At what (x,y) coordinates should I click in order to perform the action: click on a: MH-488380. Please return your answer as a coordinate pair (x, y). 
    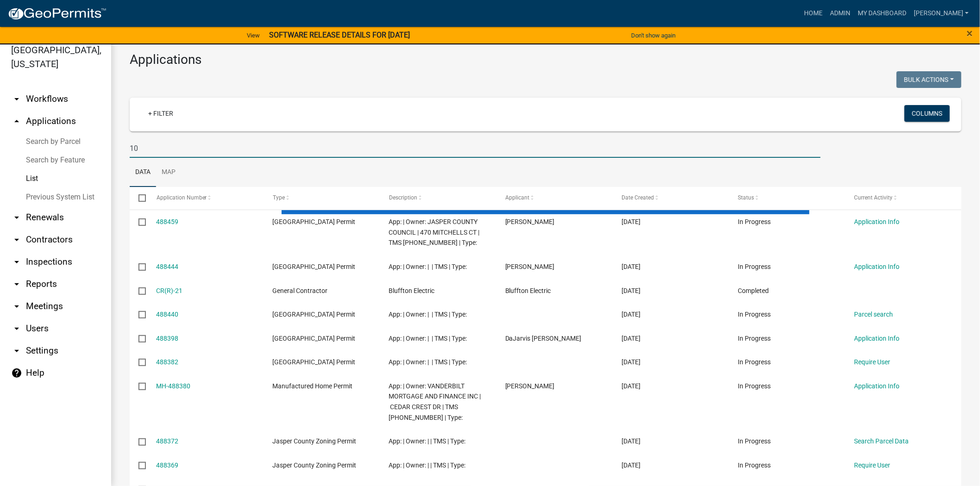
    Looking at the image, I should click on (174, 386).